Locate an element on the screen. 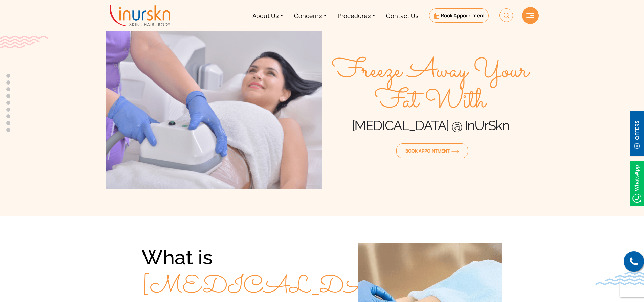 This screenshot has height=302, width=644. a: Procedures is located at coordinates (356, 15).